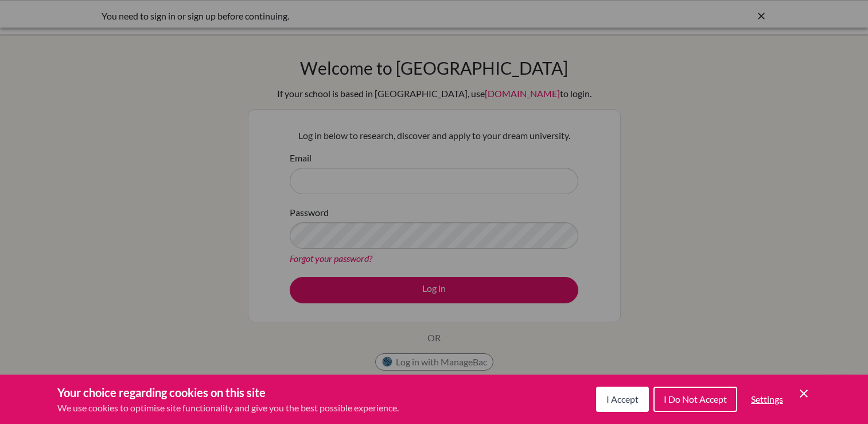  What do you see at coordinates (696, 398) in the screenshot?
I see `span: I Do Not Accept` at bounding box center [696, 398].